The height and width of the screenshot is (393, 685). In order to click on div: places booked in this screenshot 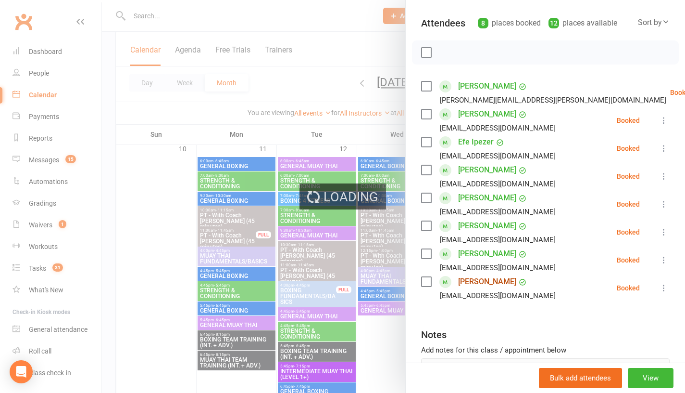, I will do `click(509, 23)`.